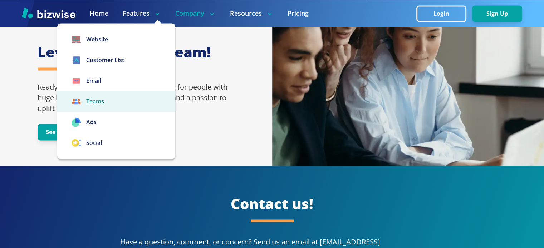 This screenshot has width=544, height=248. What do you see at coordinates (497, 14) in the screenshot?
I see `button: Sign Up` at bounding box center [497, 14].